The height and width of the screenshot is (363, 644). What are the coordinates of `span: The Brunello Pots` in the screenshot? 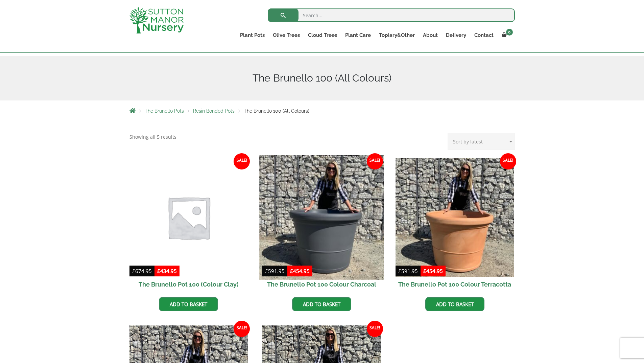 It's located at (164, 111).